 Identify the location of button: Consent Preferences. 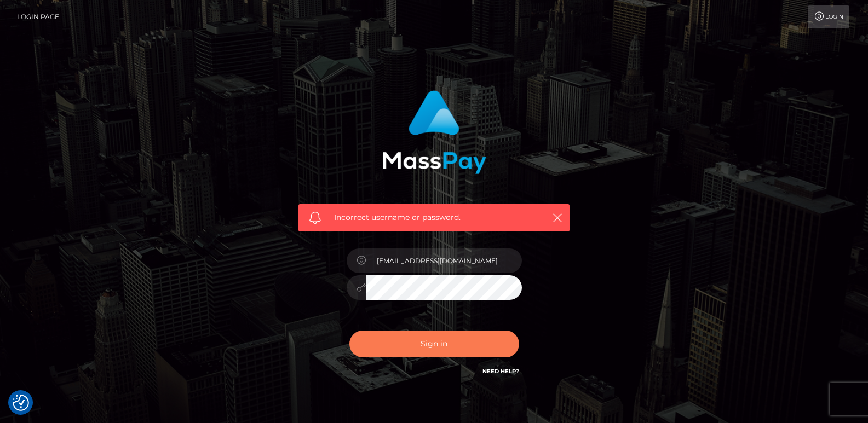
(21, 402).